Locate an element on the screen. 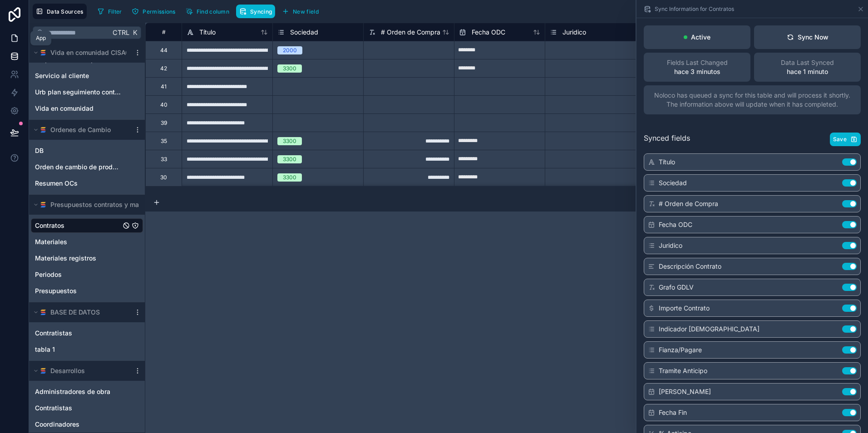  div: 2000 is located at coordinates (290, 50).